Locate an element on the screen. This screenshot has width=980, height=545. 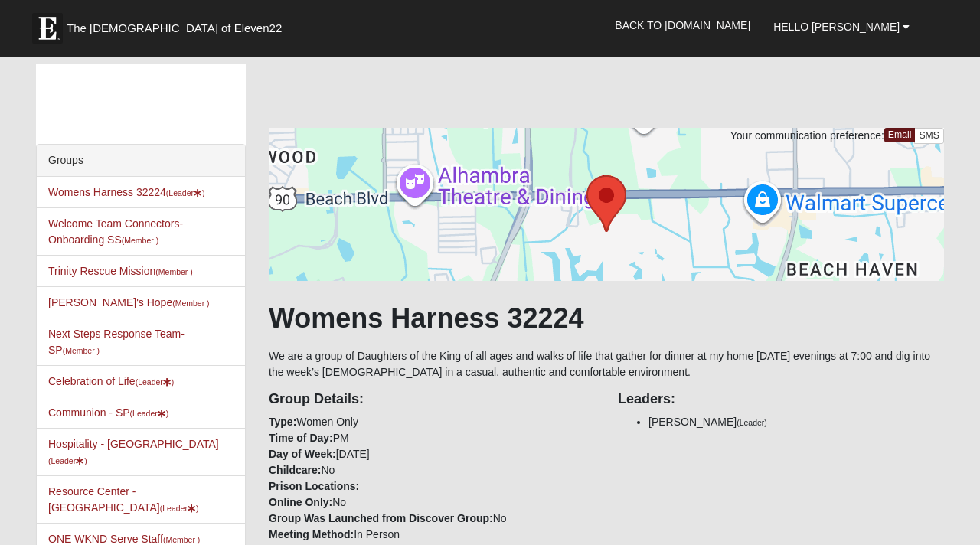
small: (Leader) is located at coordinates (752, 422).